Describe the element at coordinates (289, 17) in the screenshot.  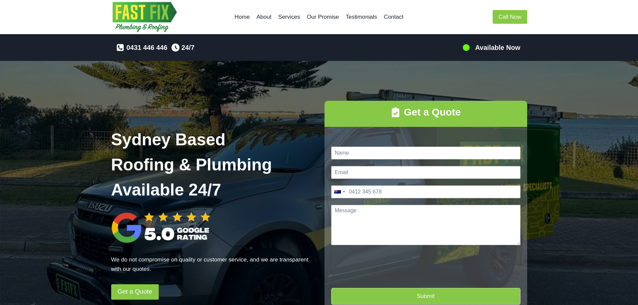
I see `a: Services` at that location.